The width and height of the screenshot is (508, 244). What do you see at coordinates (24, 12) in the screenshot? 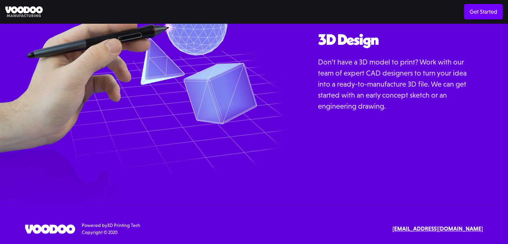
I see `img: Voodoo Manufacturing logo` at bounding box center [24, 12].